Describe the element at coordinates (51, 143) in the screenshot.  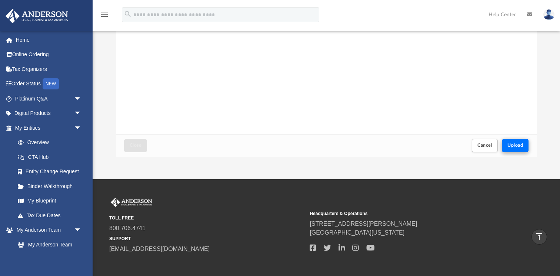
I see `a: Overview` at that location.